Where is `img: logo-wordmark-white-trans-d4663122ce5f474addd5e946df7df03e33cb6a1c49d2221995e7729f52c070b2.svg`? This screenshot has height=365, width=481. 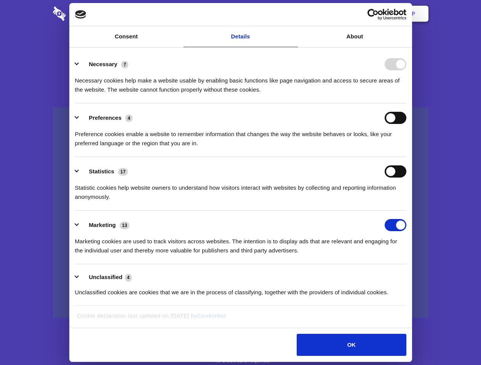
img: logo-wordmark-white-trans-d4663122ce5f474addd5e946df7df03e33cb6a1c49d2221995e7729f52c070b2.svg is located at coordinates (85, 14).